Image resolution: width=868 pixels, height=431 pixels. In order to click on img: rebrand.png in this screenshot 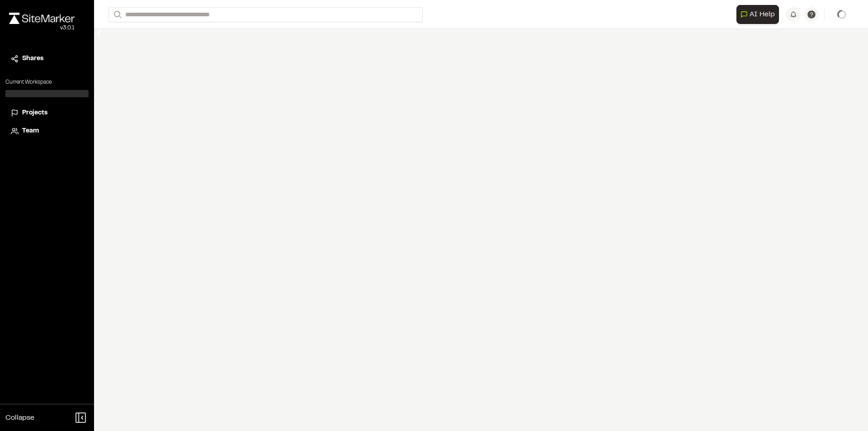, I will do `click(42, 18)`.